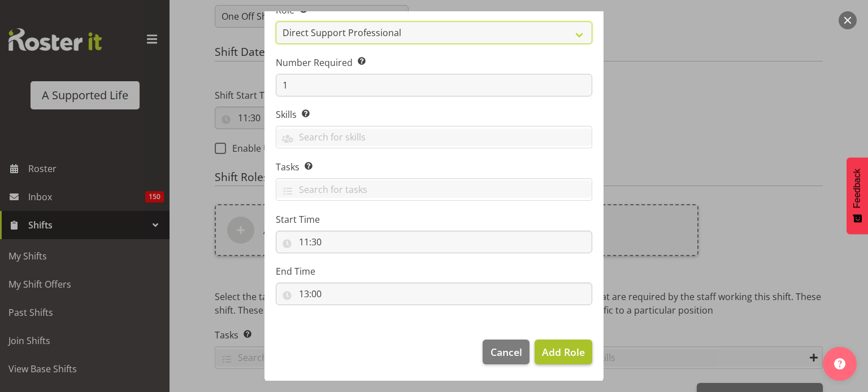 Image resolution: width=868 pixels, height=392 pixels. I want to click on input: Search for tasks, so click(434, 189).